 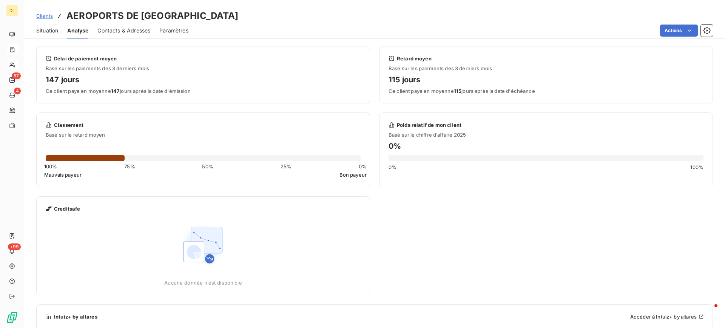 I want to click on span: Contacts & Adresses, so click(x=124, y=31).